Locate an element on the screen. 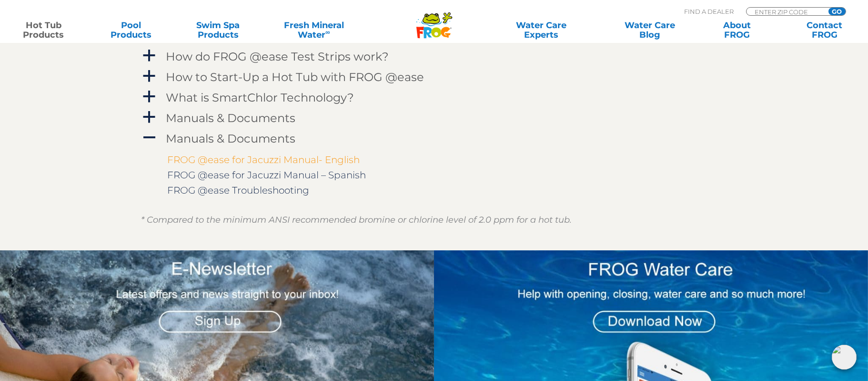  a: a What is SmartChlor Technology? is located at coordinates (434, 97).